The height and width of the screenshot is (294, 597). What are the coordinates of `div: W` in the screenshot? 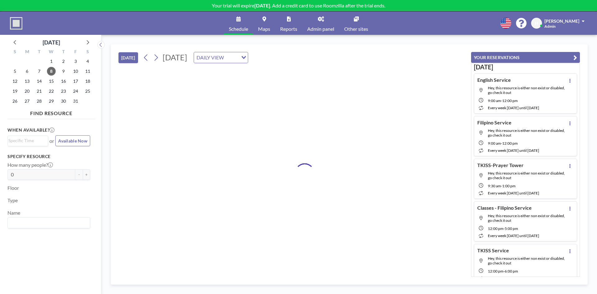 It's located at (51, 52).